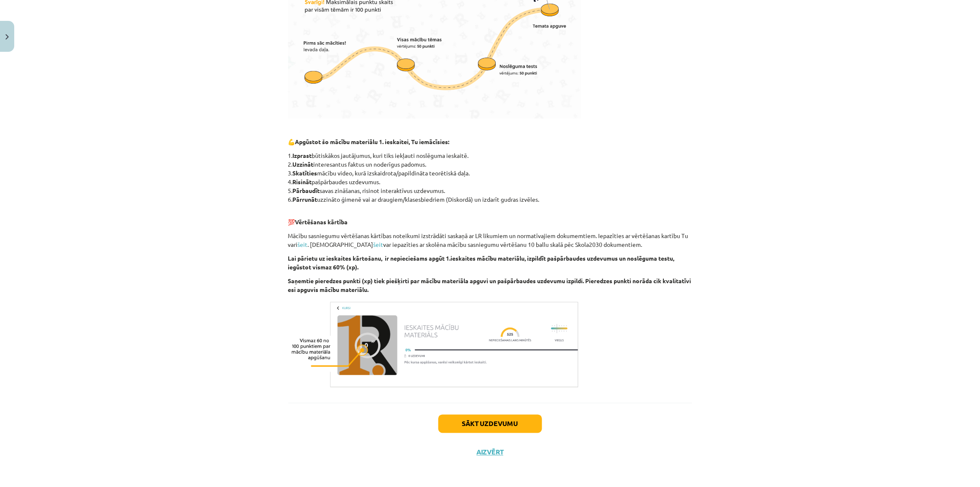 The height and width of the screenshot is (487, 980). Describe the element at coordinates (302, 155) in the screenshot. I see `b: Izprast` at that location.